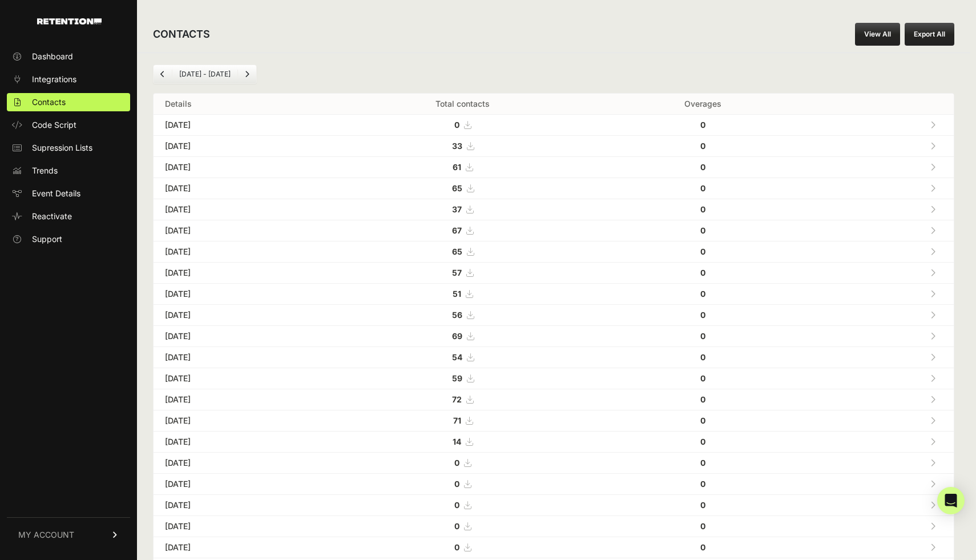 Image resolution: width=976 pixels, height=560 pixels. Describe the element at coordinates (457, 357) in the screenshot. I see `strong: 54` at that location.